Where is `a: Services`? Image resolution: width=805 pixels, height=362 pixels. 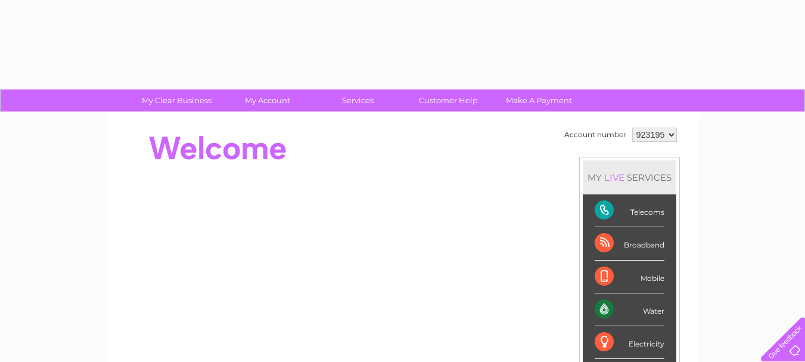 a: Services is located at coordinates (358, 100).